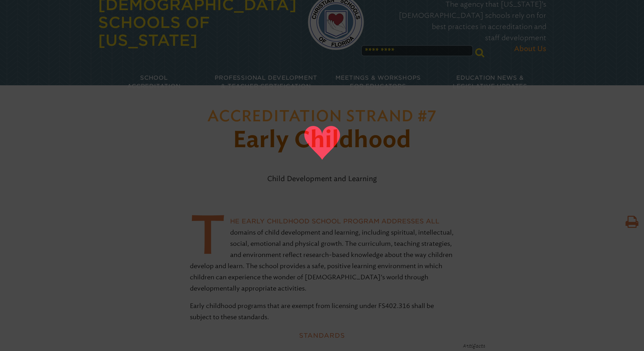 This screenshot has width=644, height=351. What do you see at coordinates (208, 235) in the screenshot?
I see `span: T` at bounding box center [208, 235].